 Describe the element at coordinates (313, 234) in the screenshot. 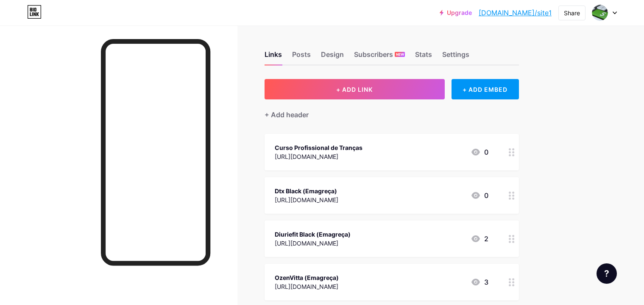

I see `div: Diuriefit Black (Emagreça)` at that location.